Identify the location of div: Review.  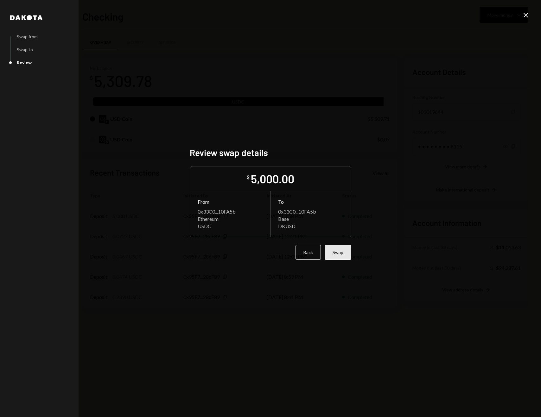
(24, 62).